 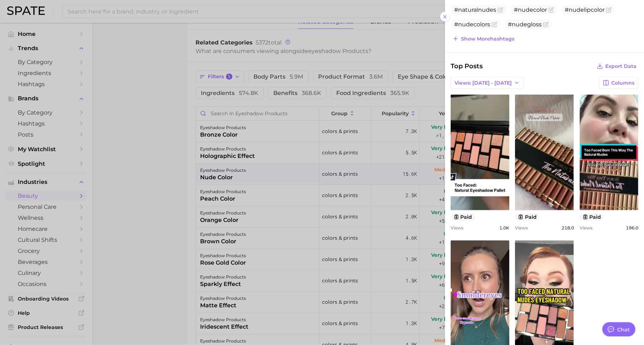 What do you see at coordinates (585, 10) in the screenshot?
I see `span: #nudelipcolor` at bounding box center [585, 10].